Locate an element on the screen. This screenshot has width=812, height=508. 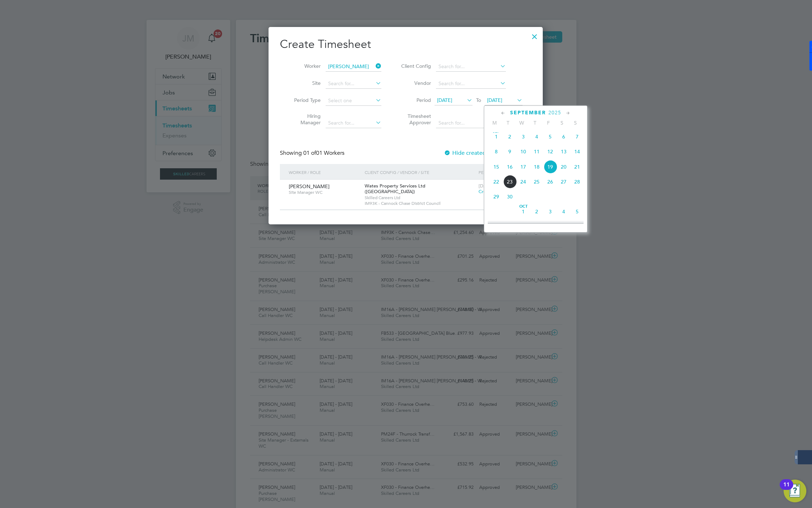
span: 25 is located at coordinates (537, 182).